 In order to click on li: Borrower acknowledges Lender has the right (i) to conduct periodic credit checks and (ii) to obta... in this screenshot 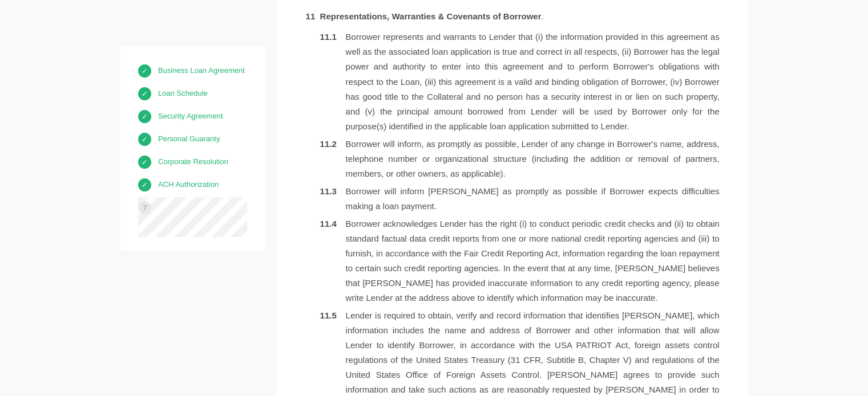, I will do `click(520, 260)`.